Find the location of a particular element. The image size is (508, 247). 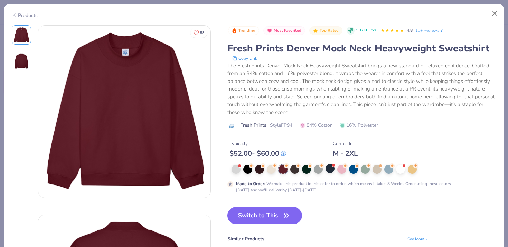

span: 4.8 is located at coordinates (410, 30).